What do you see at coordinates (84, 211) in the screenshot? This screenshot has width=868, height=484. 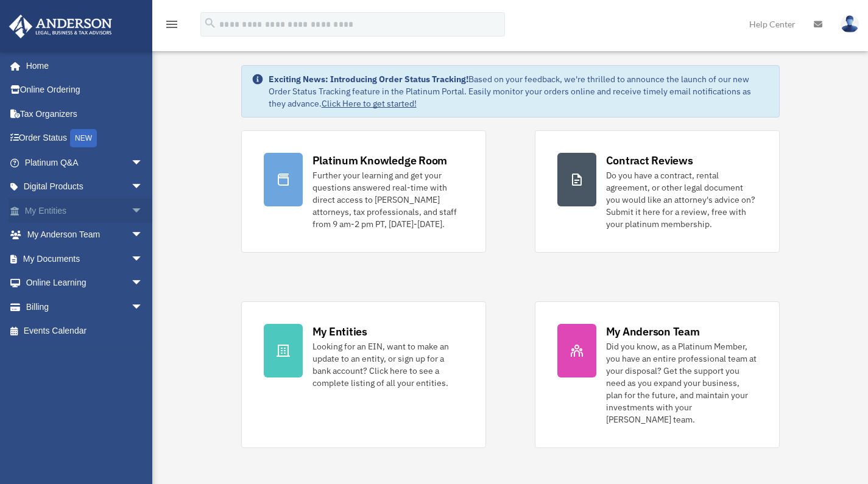 I see `a: My Entitiesarrow_drop_down` at bounding box center [84, 211].